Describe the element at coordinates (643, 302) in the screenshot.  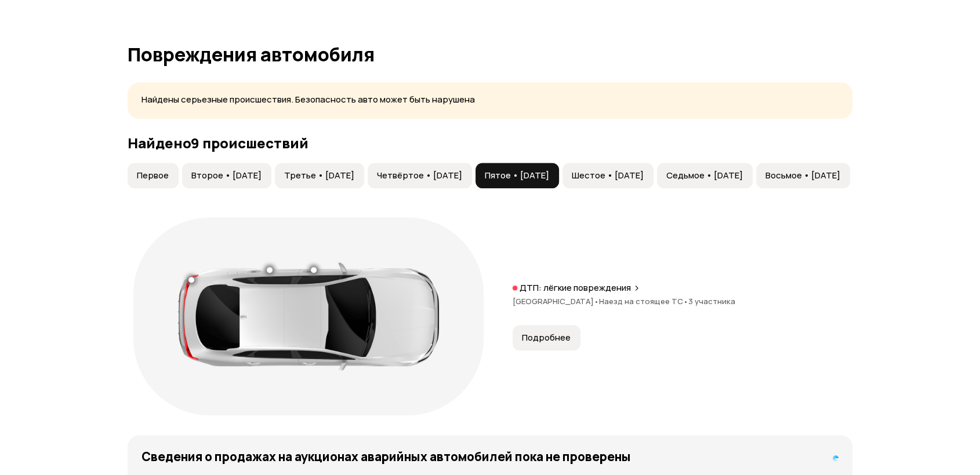
I see `span: Наезд на стоящее ТС` at that location.